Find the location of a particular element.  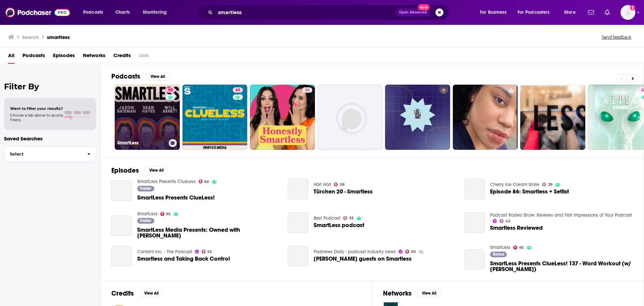

span: Logged in as egilfenbaum is located at coordinates (628, 12).